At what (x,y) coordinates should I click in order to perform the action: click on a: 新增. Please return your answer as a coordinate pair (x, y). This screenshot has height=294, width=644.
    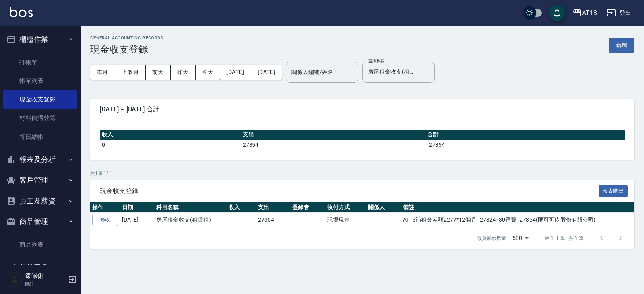
    Looking at the image, I should click on (621, 44).